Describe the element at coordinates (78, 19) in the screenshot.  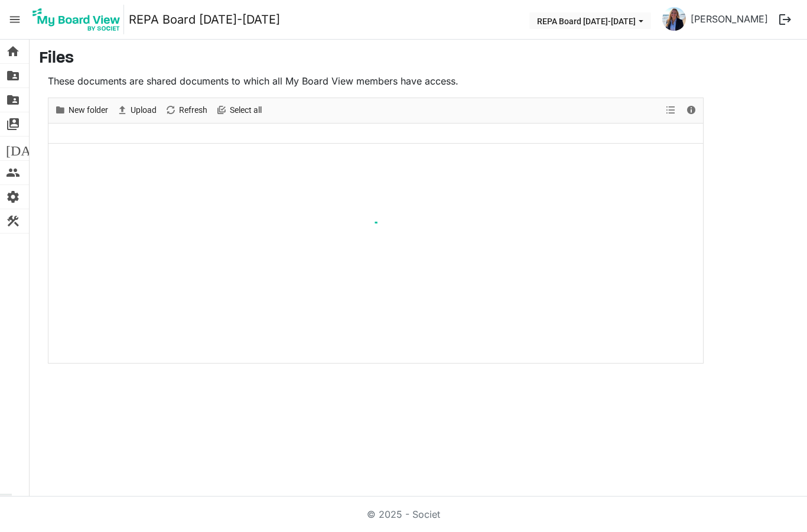
I see `a: My Board View Logo` at that location.